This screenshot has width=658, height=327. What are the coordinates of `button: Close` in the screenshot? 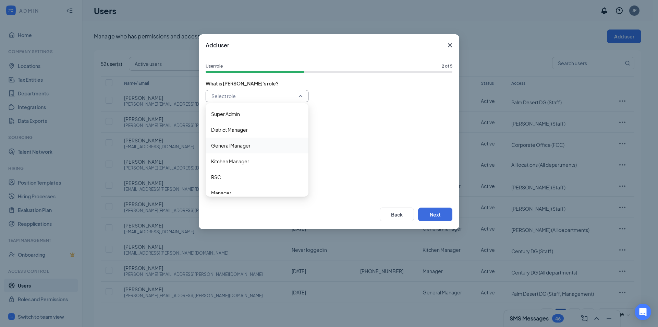 It's located at (450, 45).